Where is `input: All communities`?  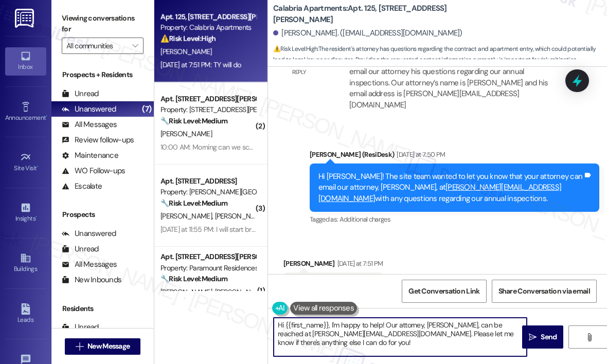 input: All communities is located at coordinates (96, 46).